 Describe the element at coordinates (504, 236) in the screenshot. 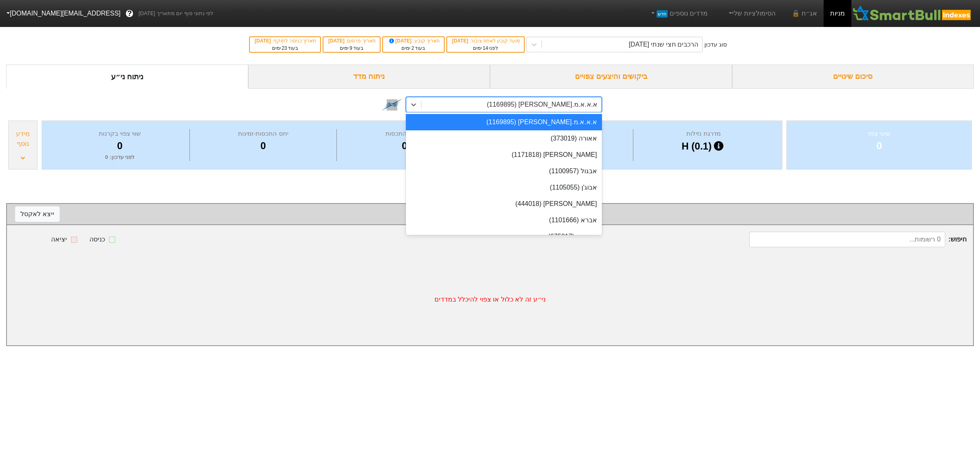

I see `div: אברבוך (675017)` at that location.